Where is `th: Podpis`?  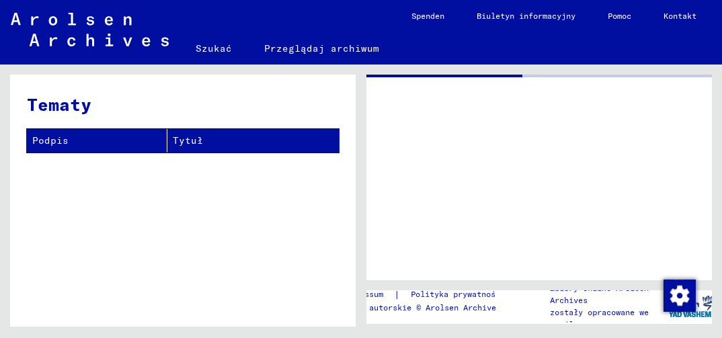 th: Podpis is located at coordinates (97, 140).